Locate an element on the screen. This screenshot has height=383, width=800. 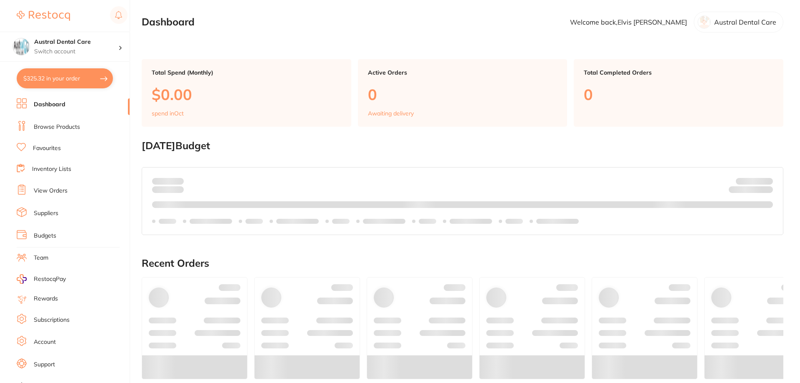
a: Account is located at coordinates (45, 342).